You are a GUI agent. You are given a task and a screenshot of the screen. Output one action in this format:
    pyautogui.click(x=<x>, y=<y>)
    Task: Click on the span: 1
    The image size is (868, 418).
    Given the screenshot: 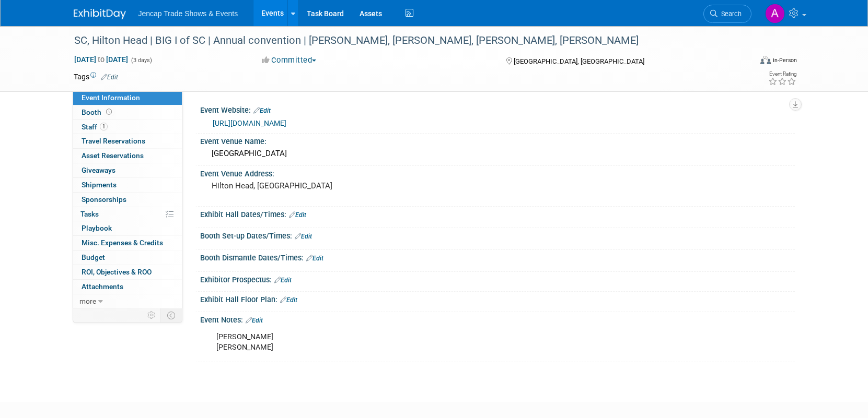 What is the action you would take?
    pyautogui.click(x=103, y=127)
    